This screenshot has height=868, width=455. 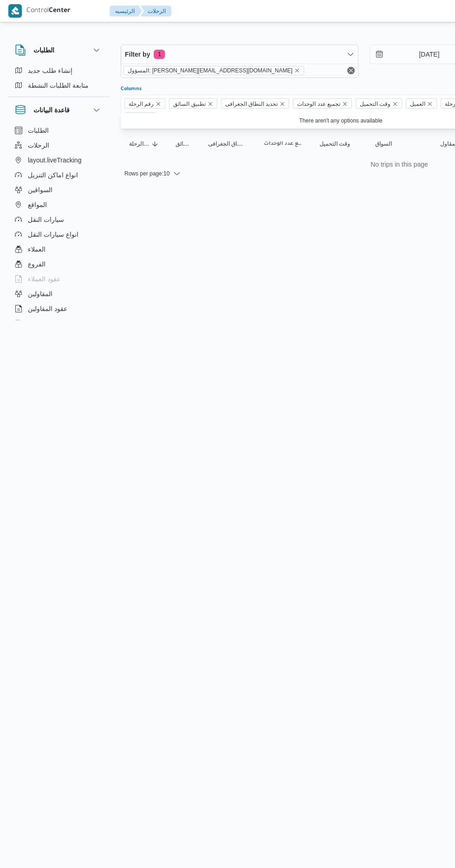 I want to click on span: المقاولين, so click(x=40, y=294).